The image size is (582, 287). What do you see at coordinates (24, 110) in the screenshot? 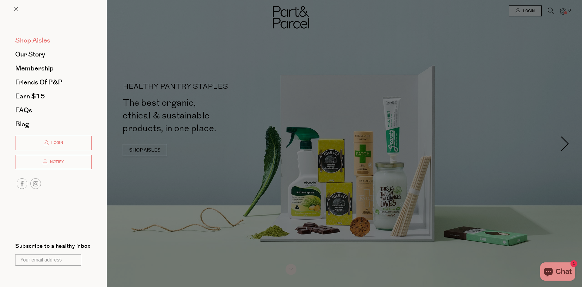
I see `span: FAQs` at bounding box center [24, 110].